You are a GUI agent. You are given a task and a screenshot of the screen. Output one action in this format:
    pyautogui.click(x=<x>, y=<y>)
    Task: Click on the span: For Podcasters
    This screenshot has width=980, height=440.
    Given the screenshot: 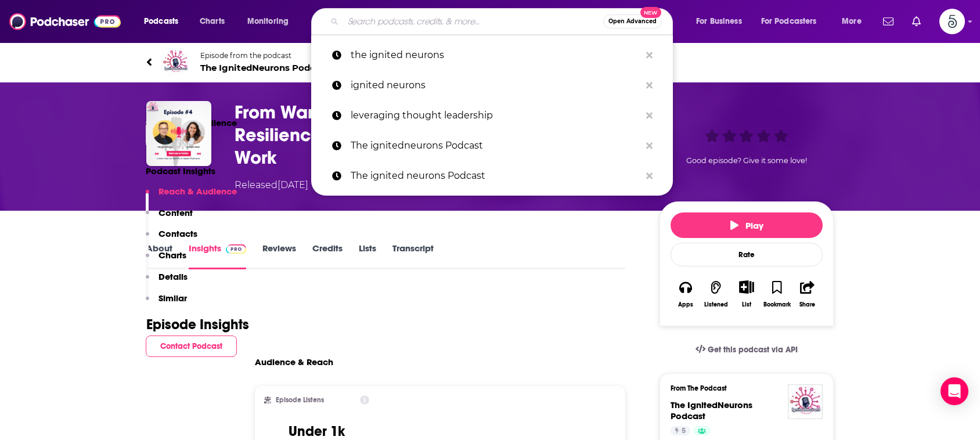 What is the action you would take?
    pyautogui.click(x=789, y=21)
    